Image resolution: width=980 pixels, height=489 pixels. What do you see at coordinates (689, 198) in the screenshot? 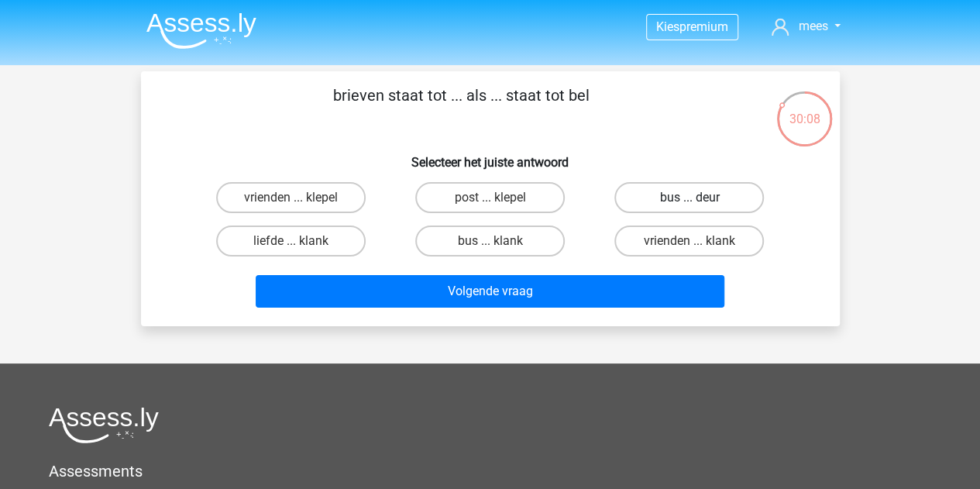
I see `label: bus ... deur` at bounding box center [689, 198].